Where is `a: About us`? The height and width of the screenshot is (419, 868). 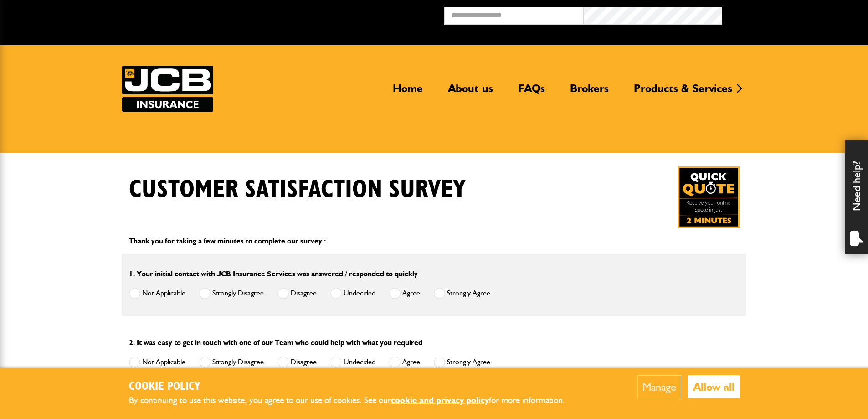
a: About us is located at coordinates (470, 92).